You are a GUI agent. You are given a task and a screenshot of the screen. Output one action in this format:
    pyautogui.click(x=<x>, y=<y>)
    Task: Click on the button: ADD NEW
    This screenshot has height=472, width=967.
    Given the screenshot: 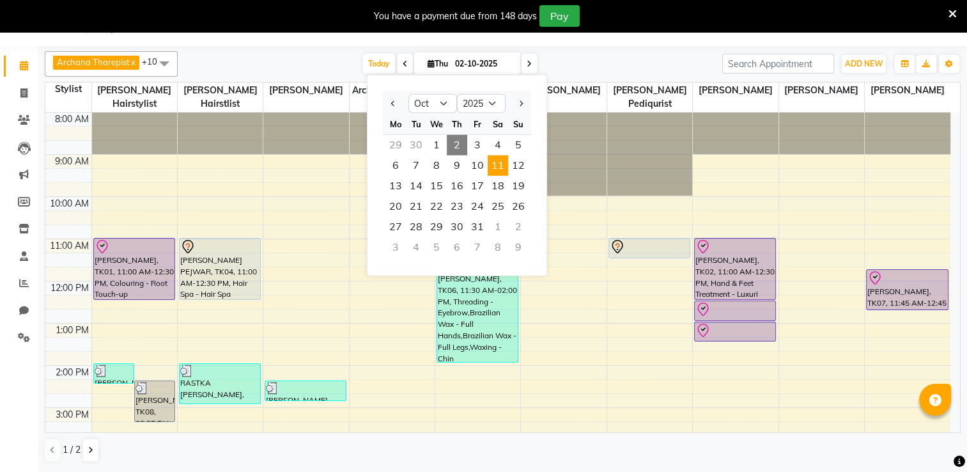 What is the action you would take?
    pyautogui.click(x=864, y=64)
    